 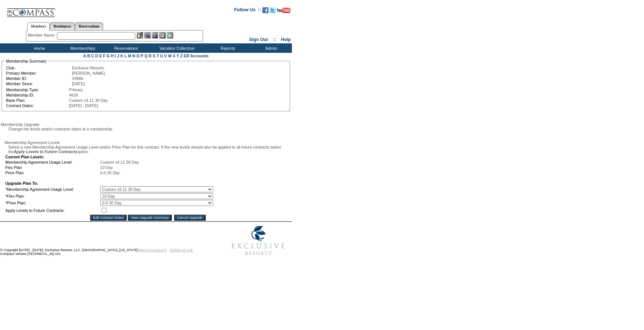 What do you see at coordinates (39, 78) in the screenshot?
I see `td: Member ID:` at bounding box center [39, 78].